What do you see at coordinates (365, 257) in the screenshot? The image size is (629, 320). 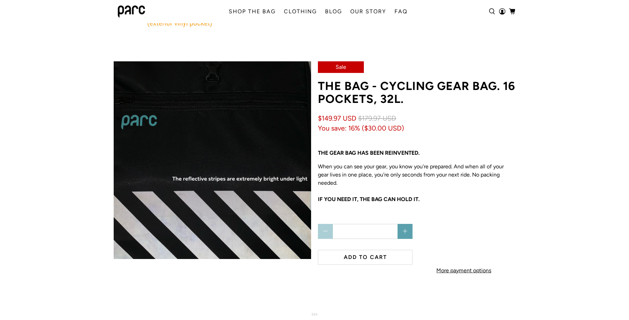 I see `span: Add to cart` at bounding box center [365, 257].